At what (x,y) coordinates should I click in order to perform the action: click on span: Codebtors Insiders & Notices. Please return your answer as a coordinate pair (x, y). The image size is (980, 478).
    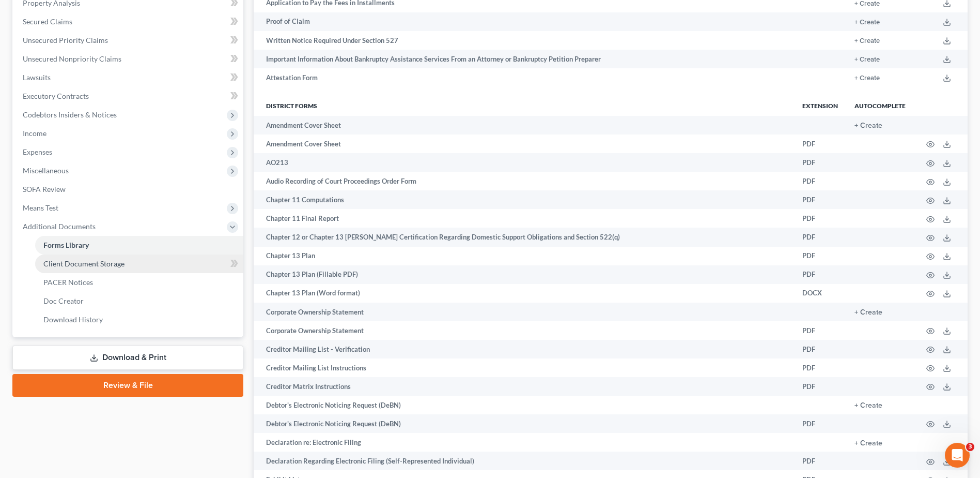
    Looking at the image, I should click on (70, 114).